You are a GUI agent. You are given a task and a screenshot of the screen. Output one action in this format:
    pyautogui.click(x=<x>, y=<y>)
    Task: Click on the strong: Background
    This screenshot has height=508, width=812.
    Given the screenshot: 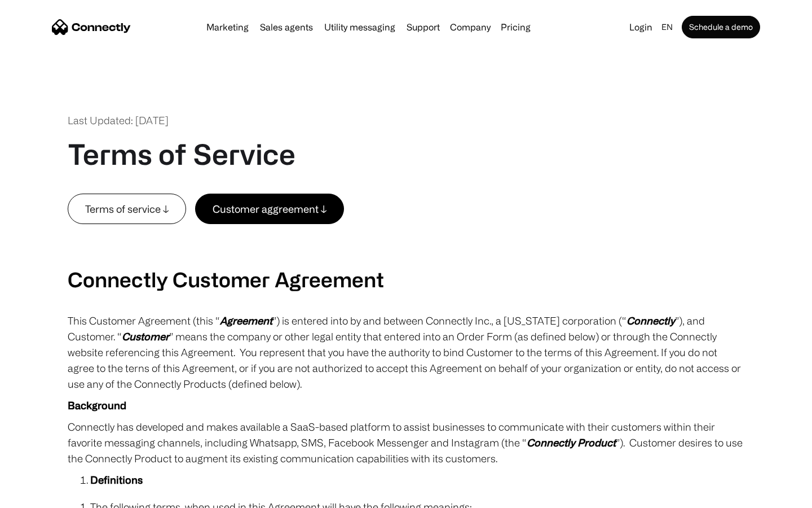 What is the action you would take?
    pyautogui.click(x=97, y=405)
    